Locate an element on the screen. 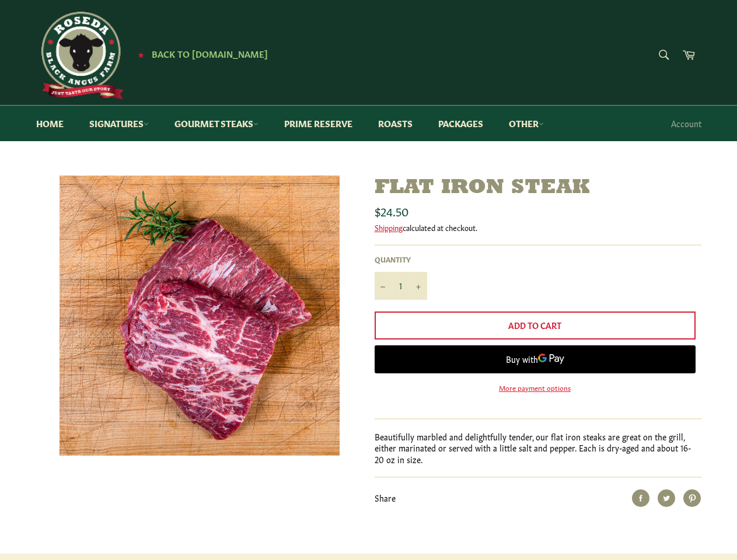  a: Home is located at coordinates (50, 123).